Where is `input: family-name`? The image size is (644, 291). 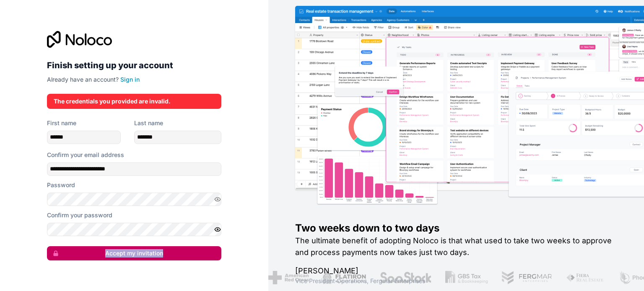
input: family-name is located at coordinates (178, 137).